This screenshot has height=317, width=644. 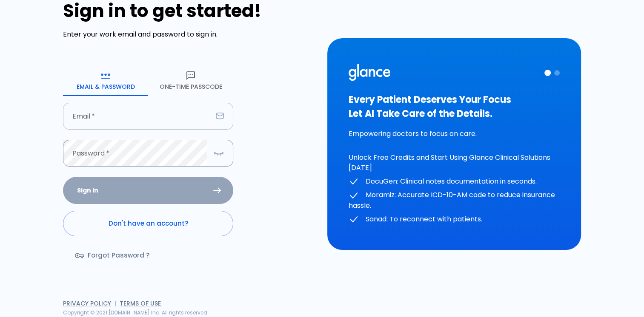 I want to click on h1: Sign in to get started!, so click(x=190, y=11).